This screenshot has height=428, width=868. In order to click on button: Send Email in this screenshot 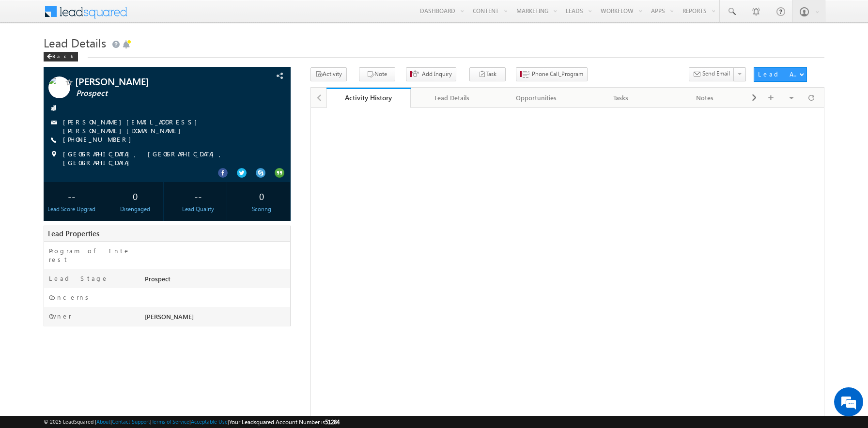, I will do `click(712, 74)`.